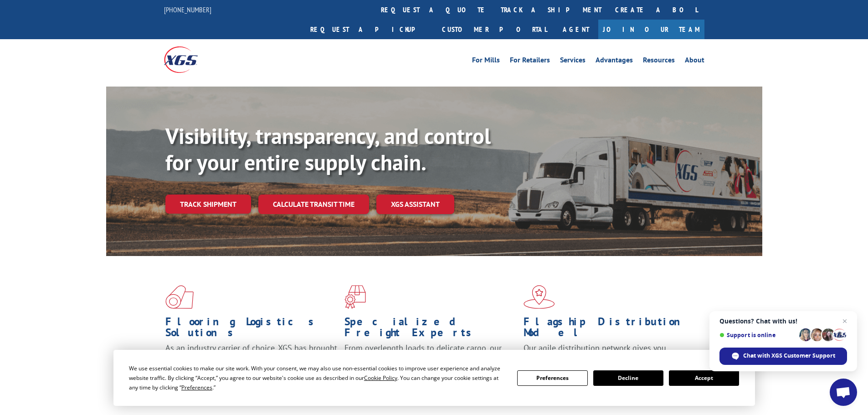  I want to click on span: Questions? Chat with us!, so click(783, 322).